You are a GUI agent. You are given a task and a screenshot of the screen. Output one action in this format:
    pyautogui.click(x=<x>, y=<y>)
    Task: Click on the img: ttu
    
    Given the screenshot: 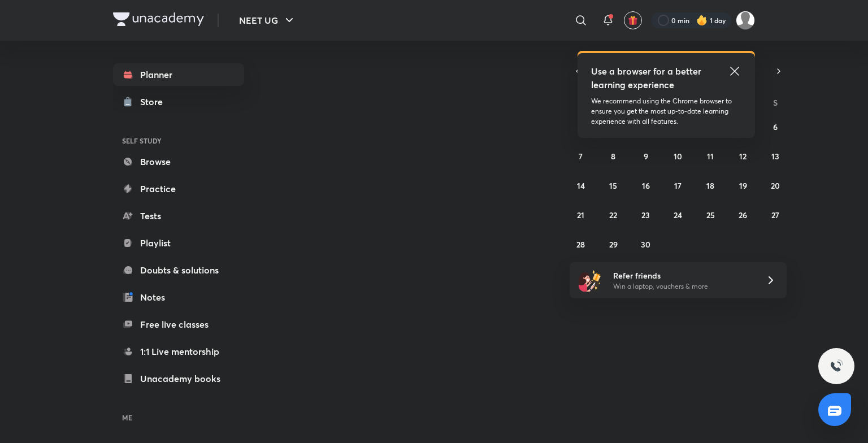 What is the action you would take?
    pyautogui.click(x=836, y=366)
    